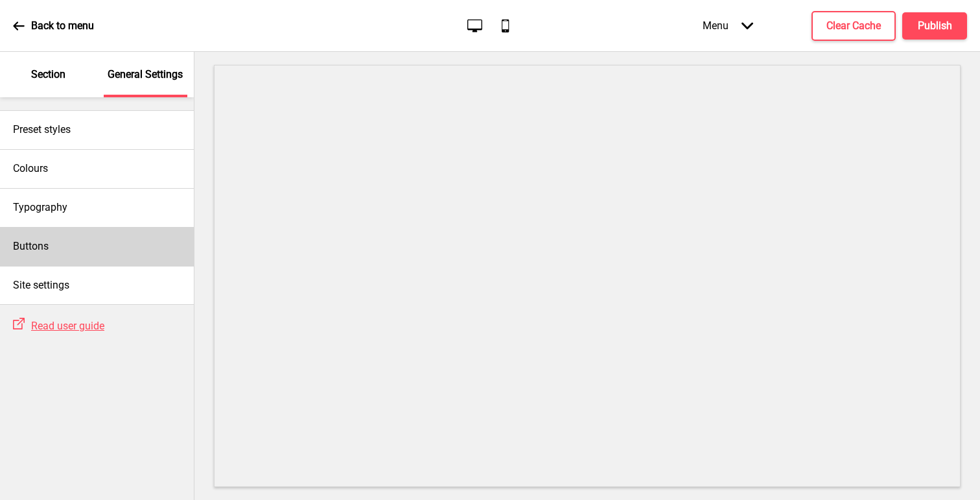 This screenshot has width=980, height=500. Describe the element at coordinates (854, 26) in the screenshot. I see `h4: Clear Cache` at that location.